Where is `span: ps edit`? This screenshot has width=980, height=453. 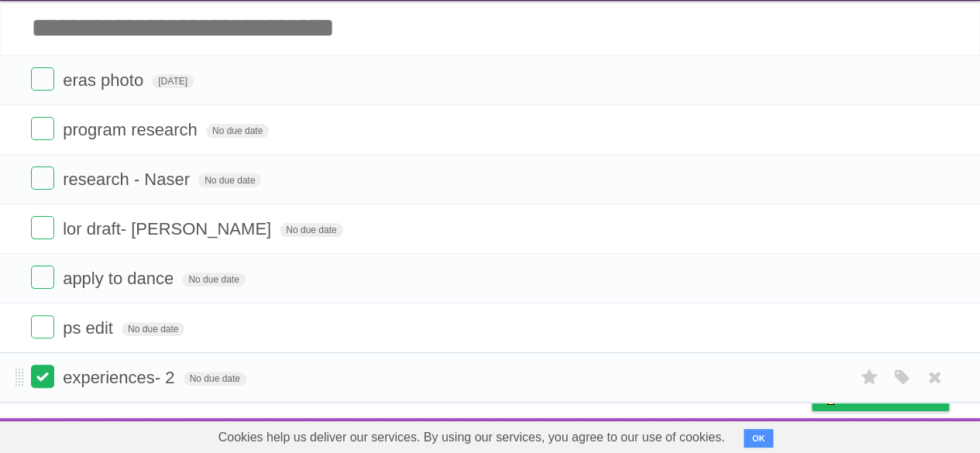 span: ps edit is located at coordinates (90, 327).